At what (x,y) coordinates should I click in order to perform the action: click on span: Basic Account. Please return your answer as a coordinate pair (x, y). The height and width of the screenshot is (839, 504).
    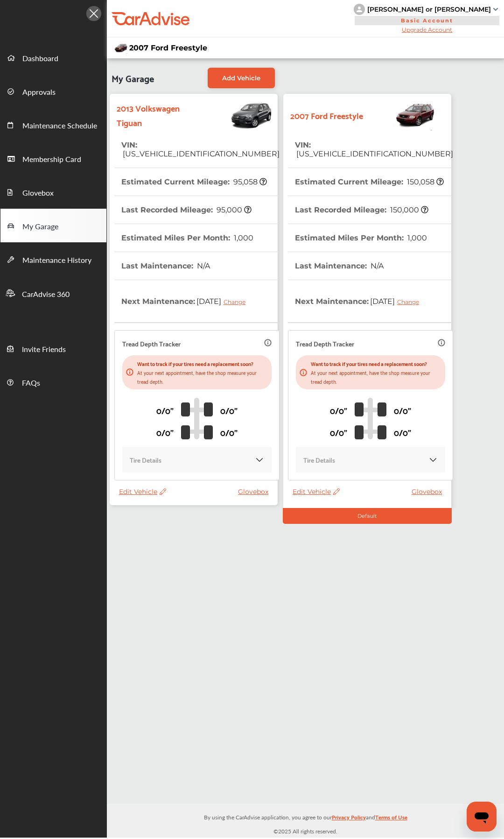
    Looking at the image, I should click on (427, 20).